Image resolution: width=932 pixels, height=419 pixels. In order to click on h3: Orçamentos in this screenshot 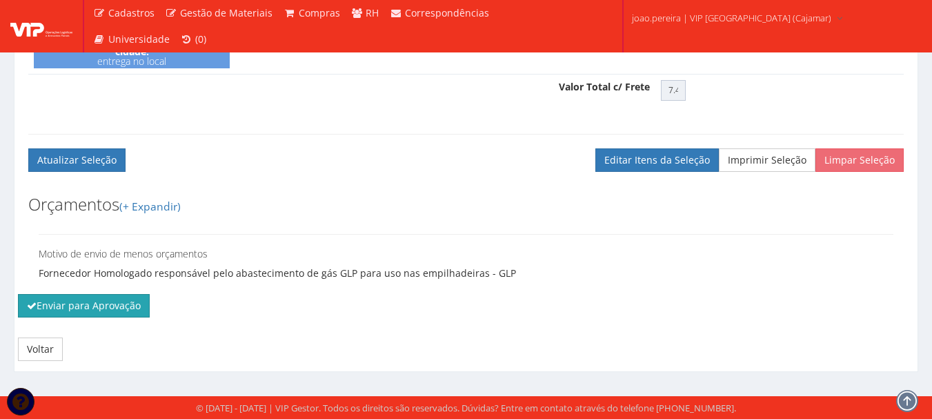, I will do `click(465, 204)`.